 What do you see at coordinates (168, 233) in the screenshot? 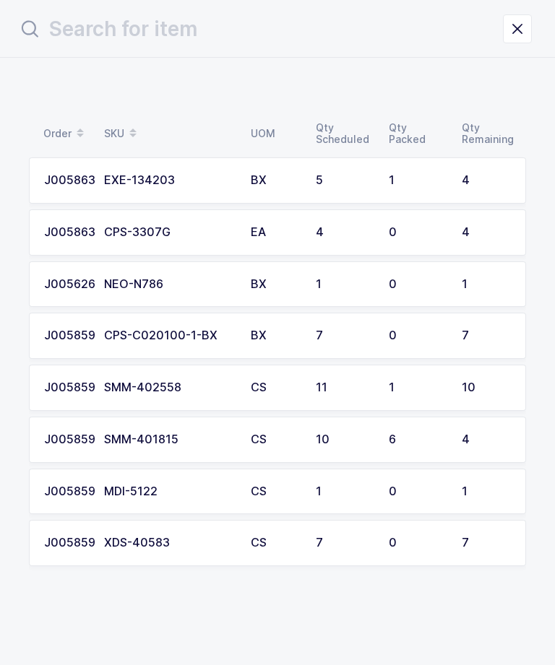
I see `div: CPS-3307G` at bounding box center [168, 233].